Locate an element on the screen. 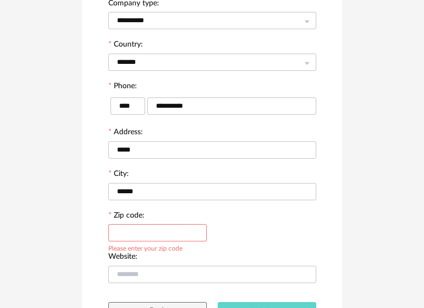 The image size is (424, 308). label: Phone: is located at coordinates (122, 87).